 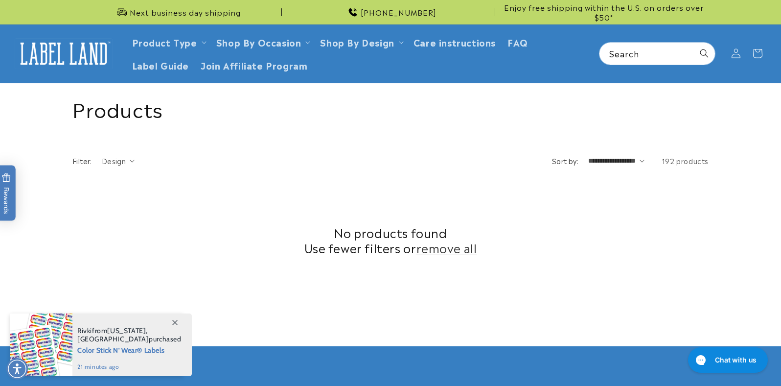 What do you see at coordinates (129, 349) in the screenshot?
I see `span: Color Stick N' Wear® Labels` at bounding box center [129, 349].